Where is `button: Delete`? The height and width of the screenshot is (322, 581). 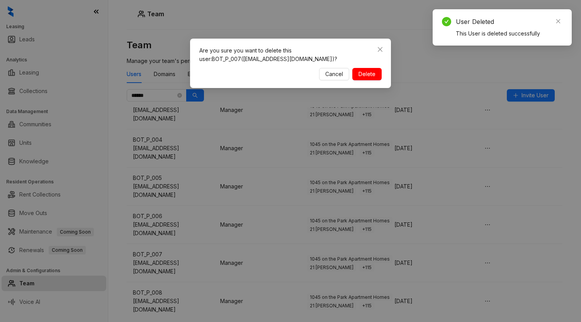 button: Delete is located at coordinates (367, 74).